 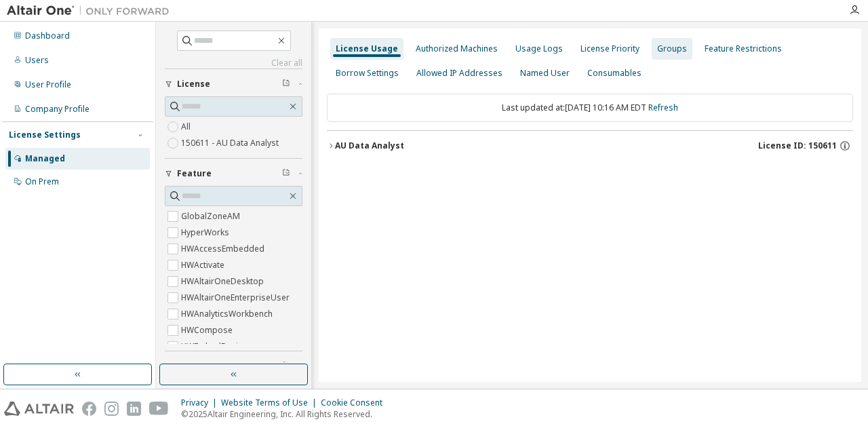 I want to click on img: Altair One, so click(x=92, y=11).